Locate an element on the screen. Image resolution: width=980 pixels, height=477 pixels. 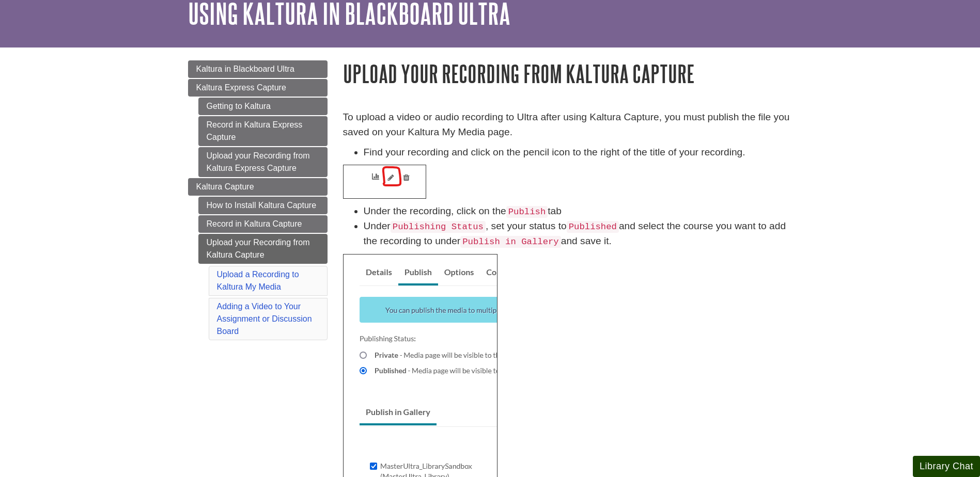
code: Published is located at coordinates (592, 226).